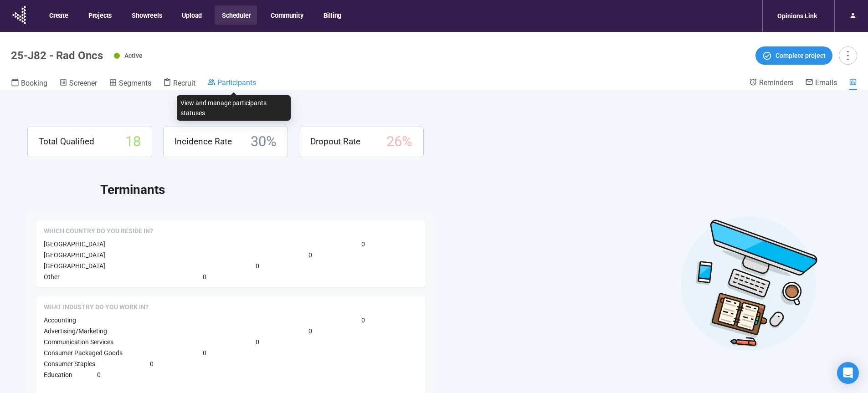 The width and height of the screenshot is (868, 393). What do you see at coordinates (847, 55) in the screenshot?
I see `button: more` at bounding box center [847, 55].